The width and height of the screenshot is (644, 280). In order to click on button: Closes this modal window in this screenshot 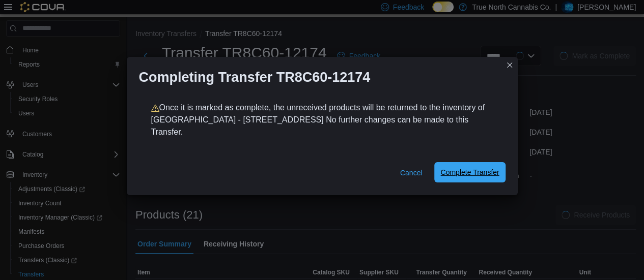, I will do `click(510, 65)`.